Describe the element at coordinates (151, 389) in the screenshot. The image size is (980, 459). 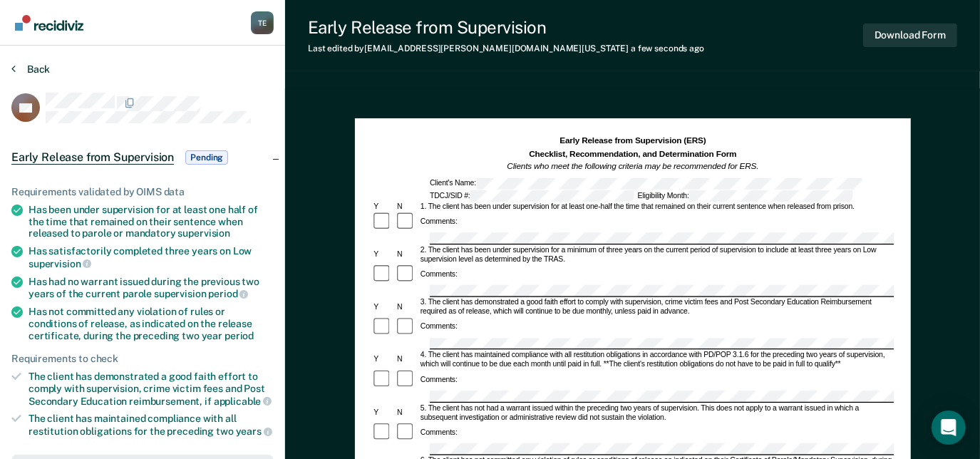
I see `div: The client has demonstrated a good faith effort to comply with supervision, crime victim fees and...` at that location.